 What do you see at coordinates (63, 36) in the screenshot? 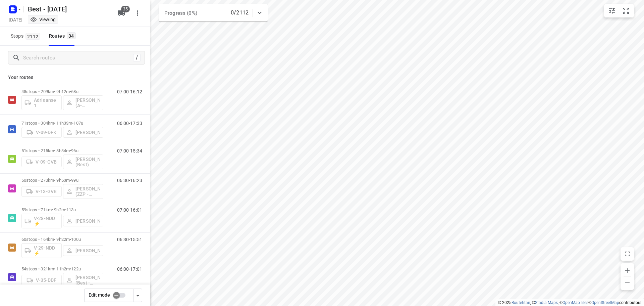
I see `div: Routes` at bounding box center [63, 36].